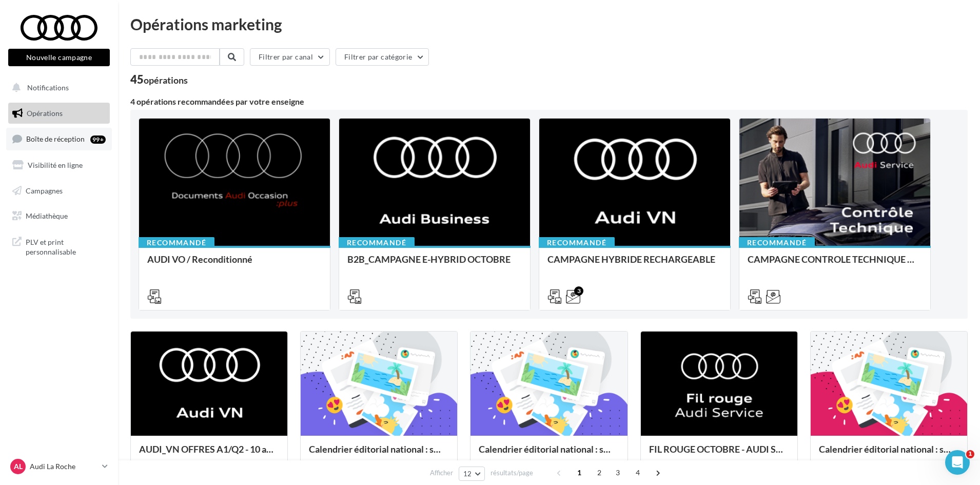 This screenshot has height=485, width=980. What do you see at coordinates (379, 454) in the screenshot?
I see `div: Calendrier éditorial national : semaine du 06.10 au 12.10` at bounding box center [379, 454].